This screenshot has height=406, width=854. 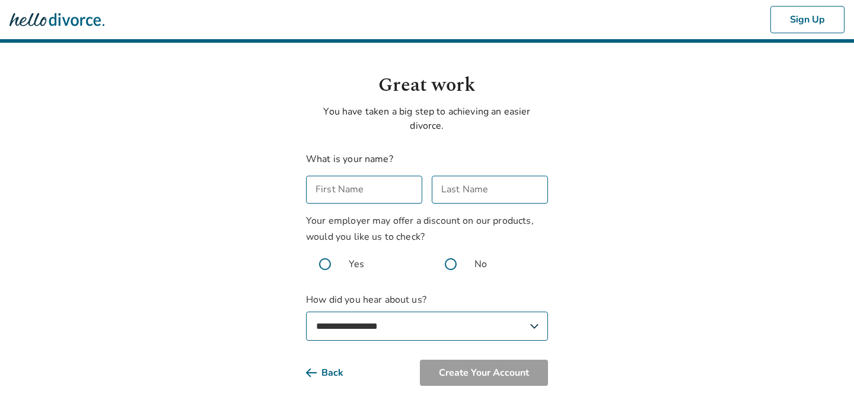 What do you see at coordinates (484, 372) in the screenshot?
I see `button: Create Your Account` at bounding box center [484, 372].